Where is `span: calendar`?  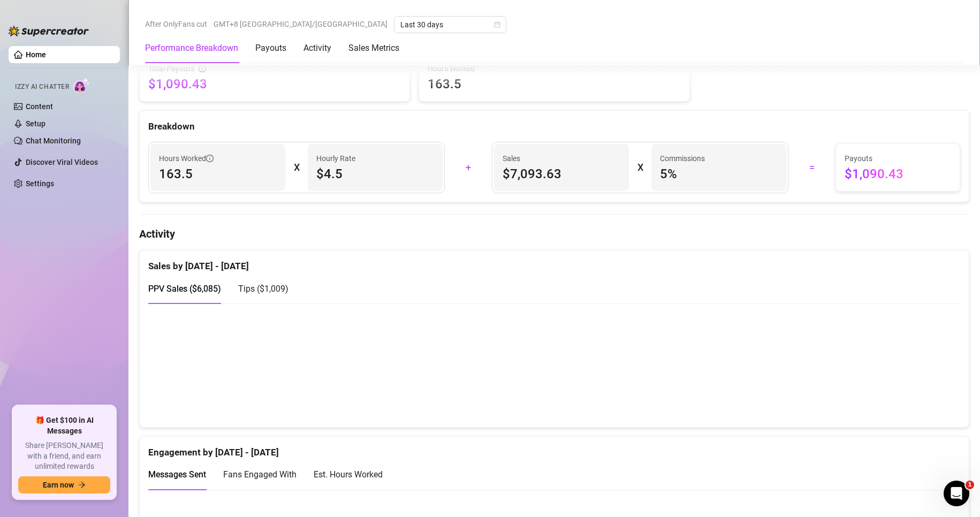 span: calendar is located at coordinates (497, 25).